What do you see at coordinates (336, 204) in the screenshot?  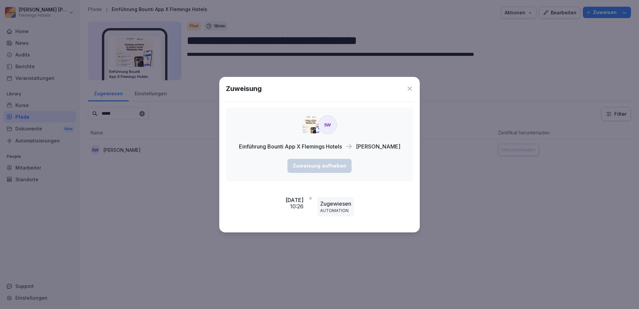 I see `p: Zugewiesen` at bounding box center [336, 204].